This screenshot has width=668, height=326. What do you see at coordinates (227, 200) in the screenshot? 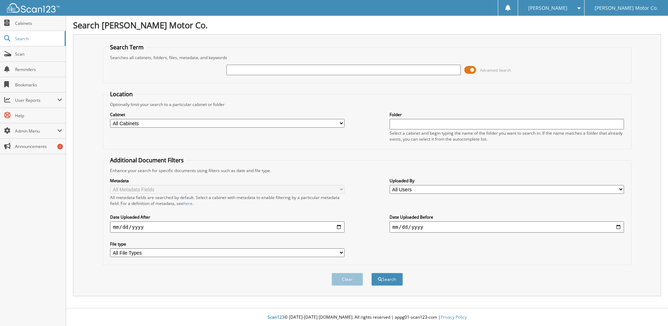
I see `div: All metadata fields are searched by default. Select a cabinet with metadata to enable filtering b...` at bounding box center [227, 200].